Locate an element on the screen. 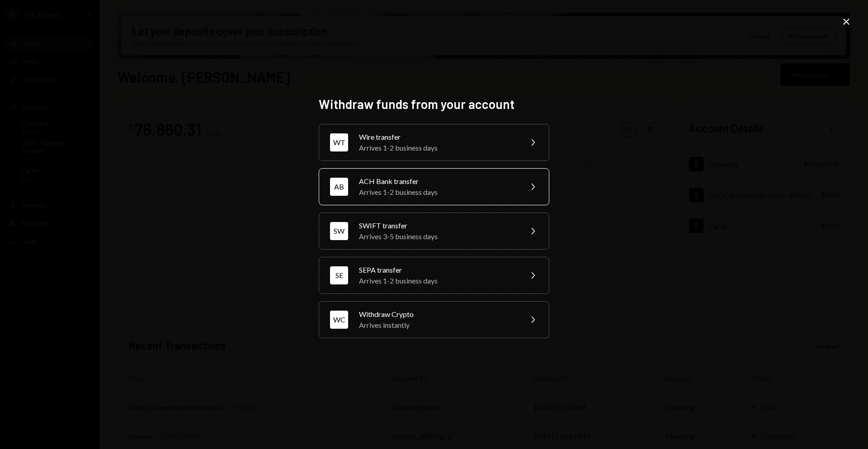 The width and height of the screenshot is (868, 449). div: SEPA transfer is located at coordinates (437, 270).